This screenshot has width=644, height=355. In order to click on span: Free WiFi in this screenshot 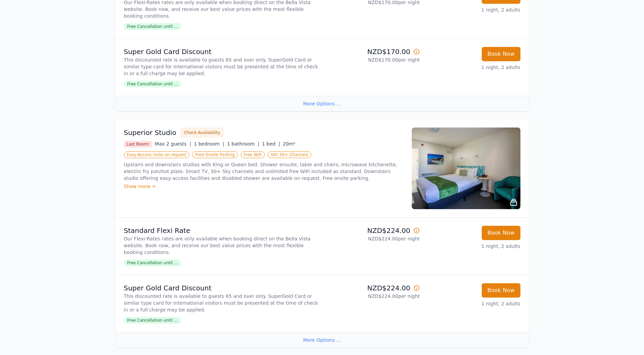, I will do `click(253, 154)`.